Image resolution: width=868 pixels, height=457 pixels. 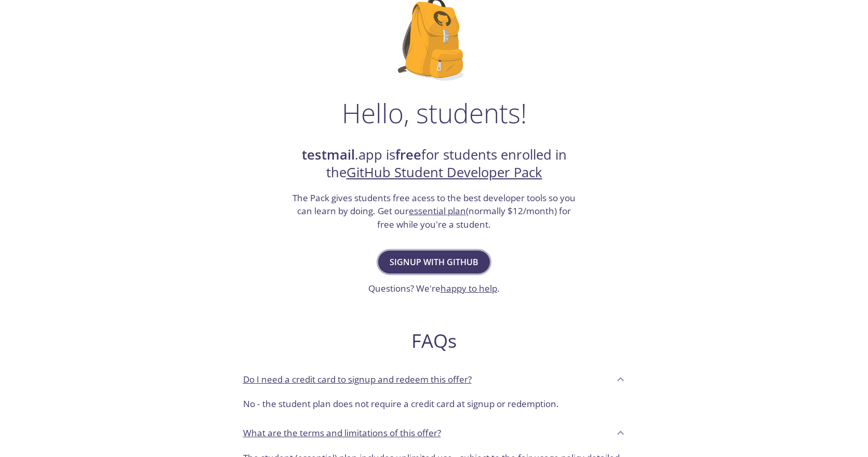 What do you see at coordinates (357, 380) in the screenshot?
I see `p: Do I need a credit card to signup and redeem this offer?` at bounding box center [357, 380].